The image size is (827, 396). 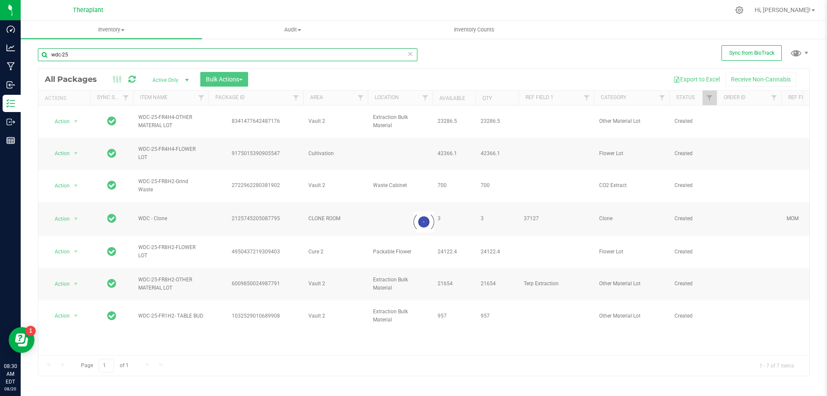 I want to click on input: Search Package ID, Item Name, SKU, Lot or Part Number..., so click(x=227, y=55).